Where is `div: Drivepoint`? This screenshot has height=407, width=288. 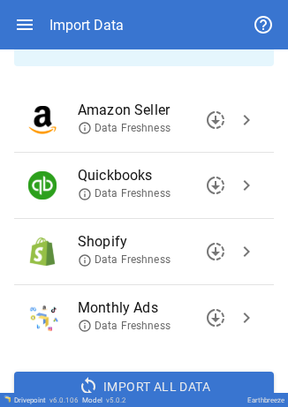 div: Drivepoint is located at coordinates (46, 400).